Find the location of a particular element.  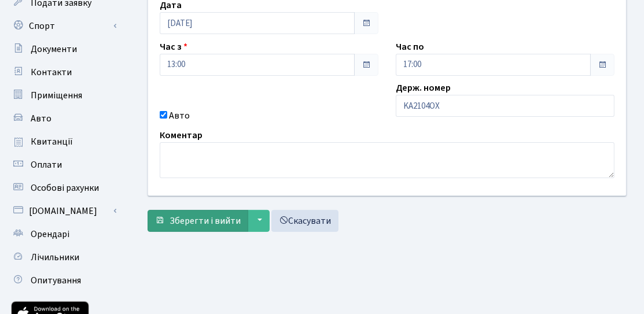

label: Коментар is located at coordinates (181, 135).